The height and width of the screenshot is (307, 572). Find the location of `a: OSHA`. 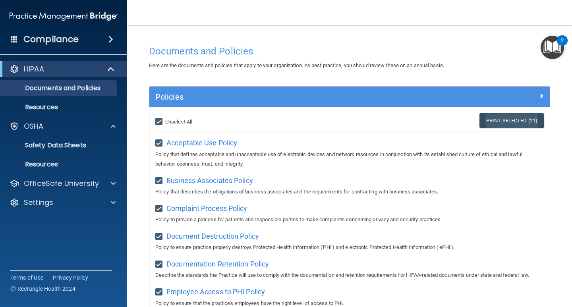

a: OSHA is located at coordinates (62, 126).